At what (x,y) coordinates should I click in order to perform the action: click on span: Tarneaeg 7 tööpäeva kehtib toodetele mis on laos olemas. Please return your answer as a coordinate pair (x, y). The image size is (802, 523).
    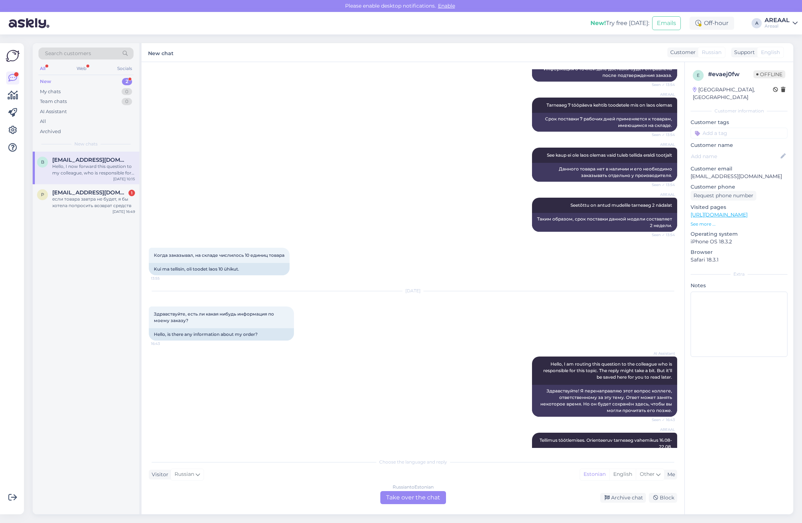
    Looking at the image, I should click on (609, 105).